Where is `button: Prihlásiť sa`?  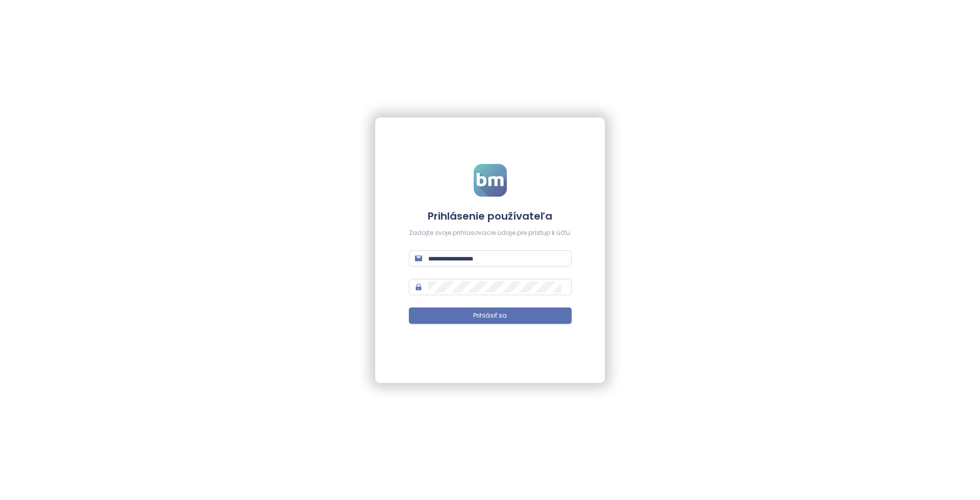 button: Prihlásiť sa is located at coordinates (490, 316).